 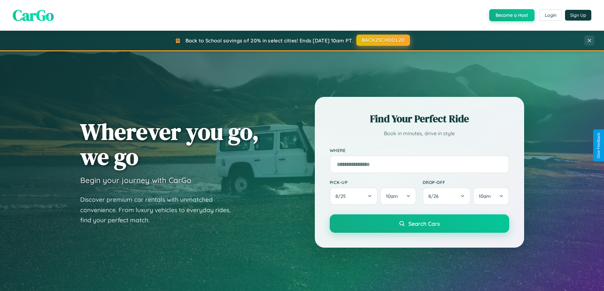 What do you see at coordinates (160, 210) in the screenshot?
I see `p: Discover premium car rentals with unmatched convenience. From luxury vehicles to everyday rides, ...` at bounding box center [160, 210].